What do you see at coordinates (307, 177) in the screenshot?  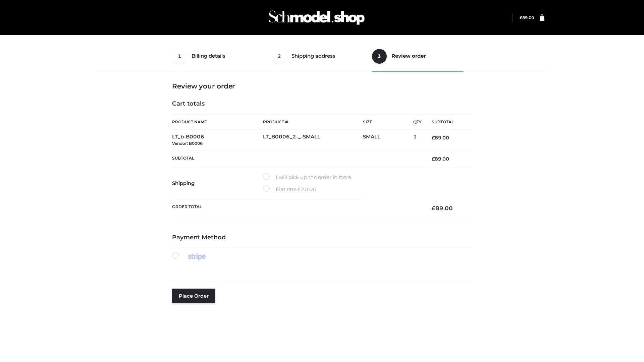 I see `label: I will pick up the order in store.` at bounding box center [307, 177].